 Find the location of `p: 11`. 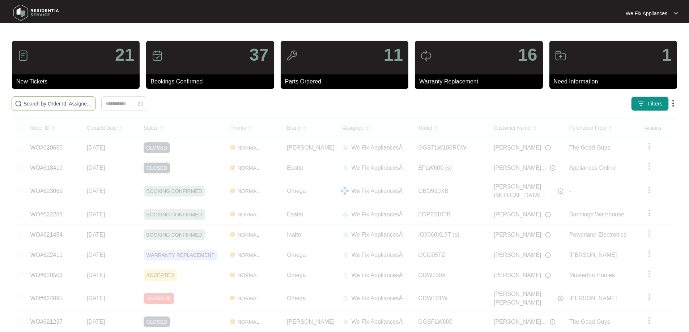

p: 11 is located at coordinates (393, 55).